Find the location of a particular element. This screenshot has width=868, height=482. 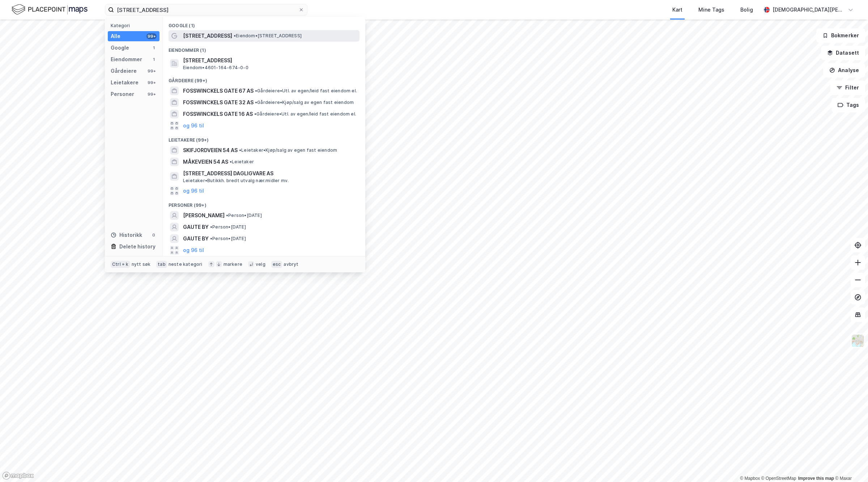

div: avbryt is located at coordinates (291, 264).